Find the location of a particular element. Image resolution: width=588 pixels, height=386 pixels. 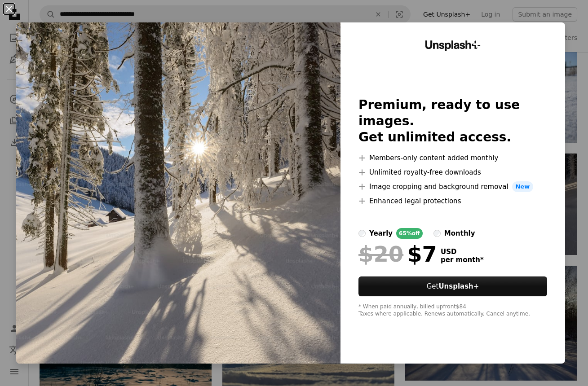

div: yearly is located at coordinates (381, 233).